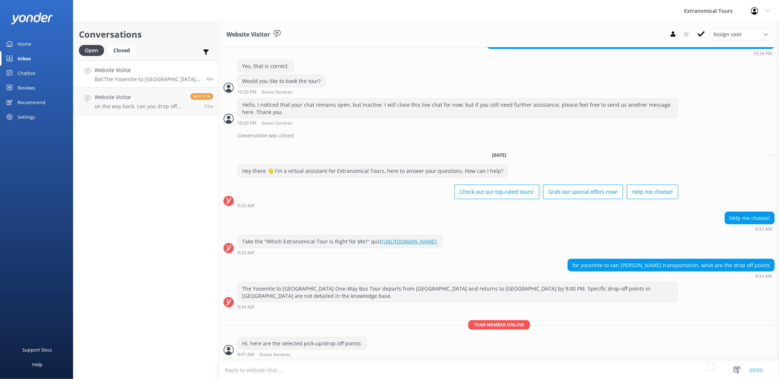 The width and height of the screenshot is (779, 379). Describe the element at coordinates (266, 66) in the screenshot. I see `div: Yes, that is correct.` at that location.